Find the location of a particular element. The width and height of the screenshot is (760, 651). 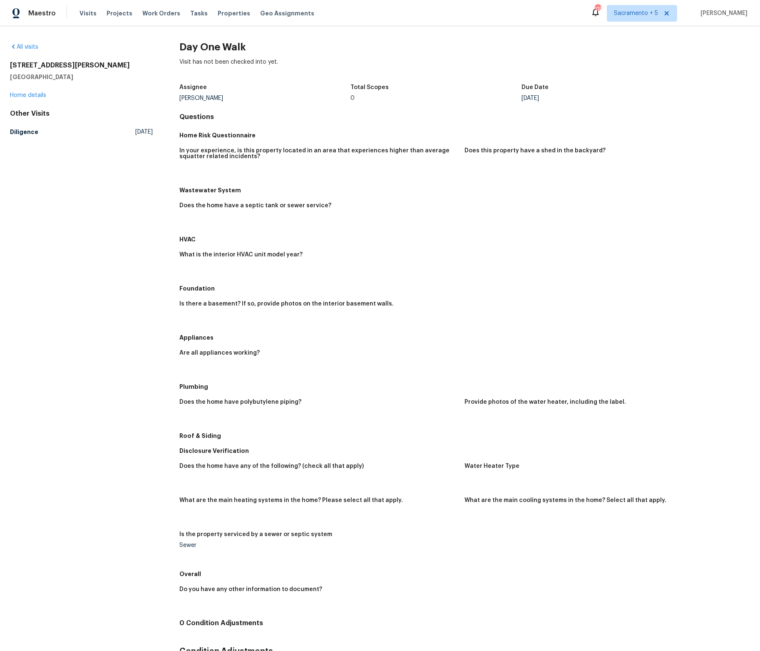

div: Visit has not been checked into yet. is located at coordinates (464, 69).